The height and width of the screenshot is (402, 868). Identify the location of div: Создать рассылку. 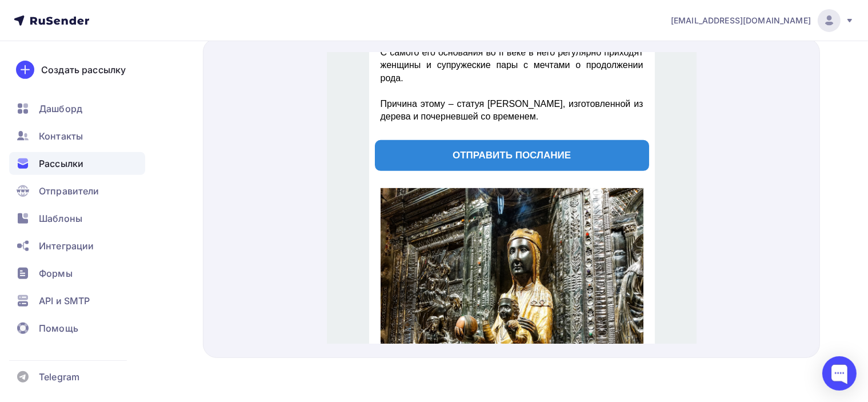
(84, 70).